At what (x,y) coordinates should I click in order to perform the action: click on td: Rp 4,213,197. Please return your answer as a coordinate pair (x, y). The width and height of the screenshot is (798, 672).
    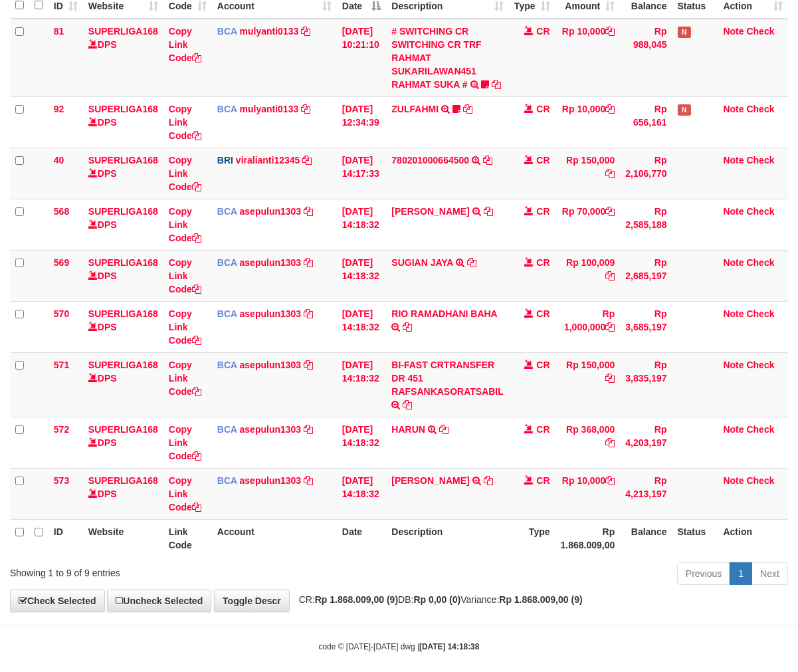
    Looking at the image, I should click on (646, 493).